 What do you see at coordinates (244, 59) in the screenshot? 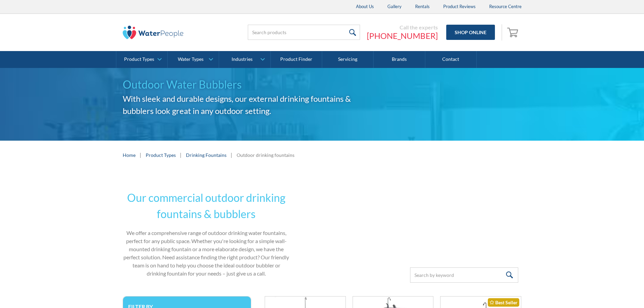
I see `a: Industries` at bounding box center [244, 59].